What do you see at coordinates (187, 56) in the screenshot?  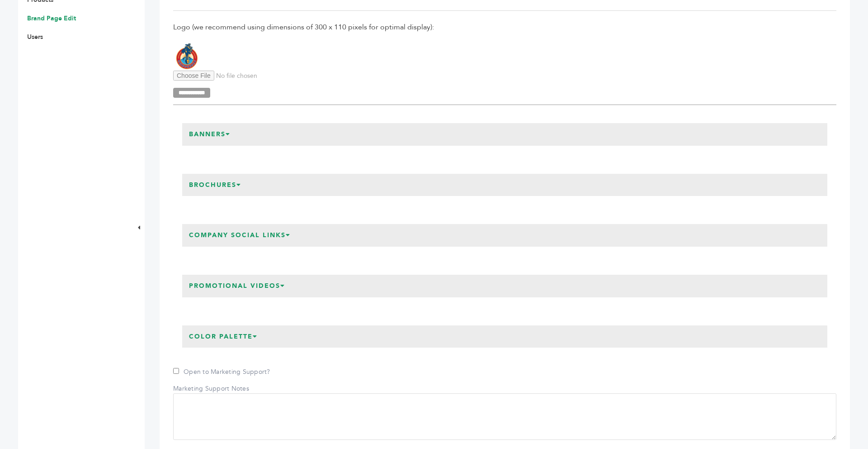 I see `img: Chipperbec` at bounding box center [187, 56].